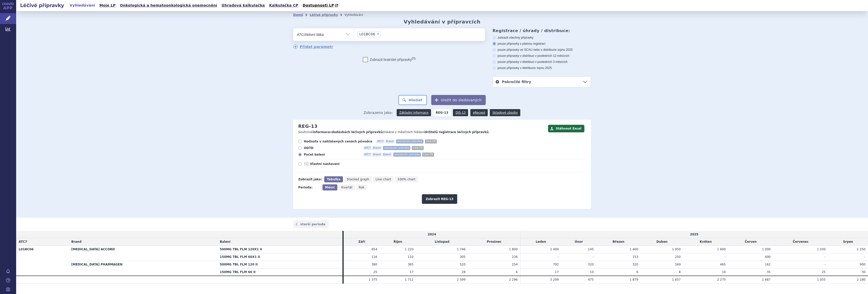 Image resolution: width=868 pixels, height=294 pixels. Describe the element at coordinates (330, 187) in the screenshot. I see `span: Měsíc` at that location.